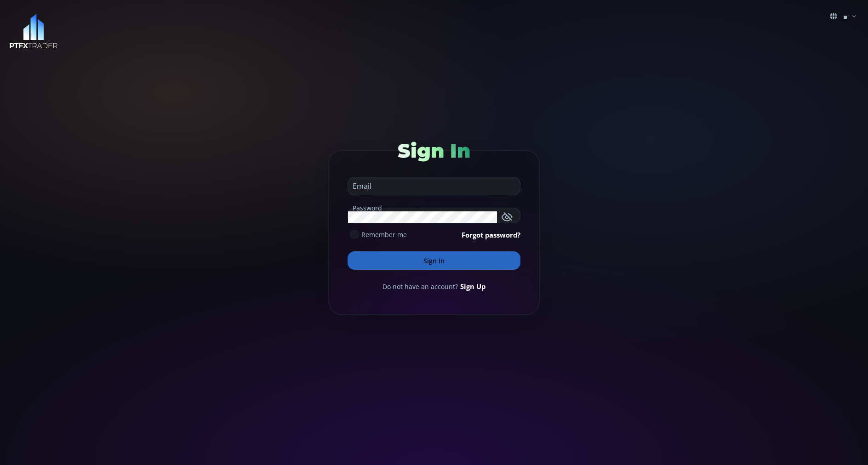  I want to click on img: LOGO, so click(33, 31).